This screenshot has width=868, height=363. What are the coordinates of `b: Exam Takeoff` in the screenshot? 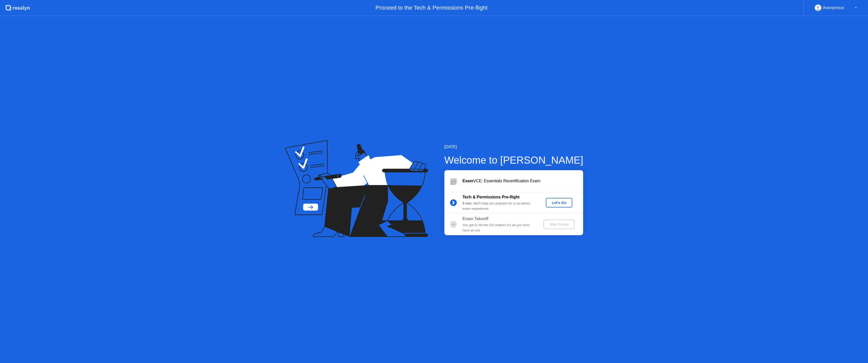 It's located at (475, 218).